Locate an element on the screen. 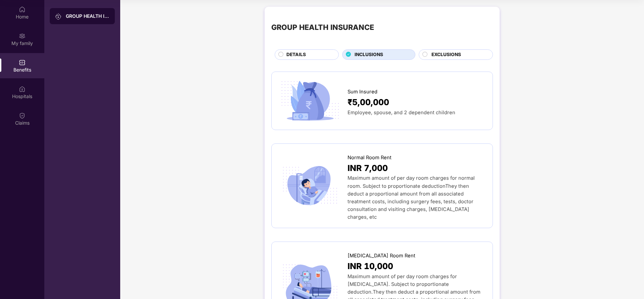 The width and height of the screenshot is (644, 299). img: svg+xml;base64,PHN2ZyBpZD0iSG9tZSIgeG1sbnM9Imh0dHA6Ly93d3cudzMub3JnLzIwMDAvc3ZnIiB3aWR0aD0iMjAiIG... is located at coordinates (22, 10).